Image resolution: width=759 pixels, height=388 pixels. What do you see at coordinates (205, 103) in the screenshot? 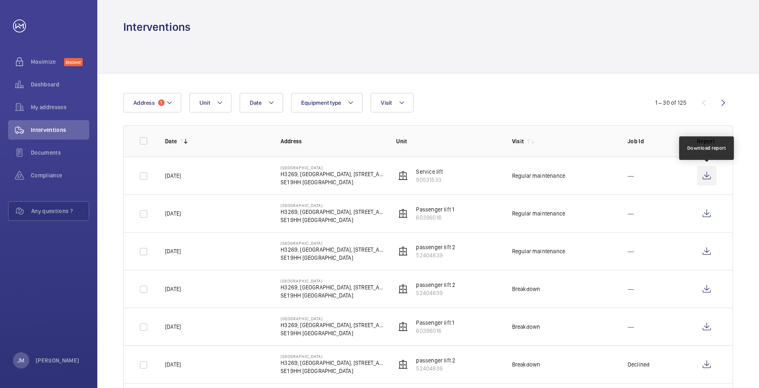
I see `span: Unit` at bounding box center [205, 103].